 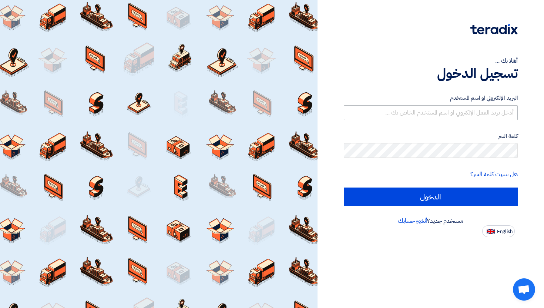 What do you see at coordinates (494, 29) in the screenshot?
I see `img: Teradix logo` at bounding box center [494, 29].